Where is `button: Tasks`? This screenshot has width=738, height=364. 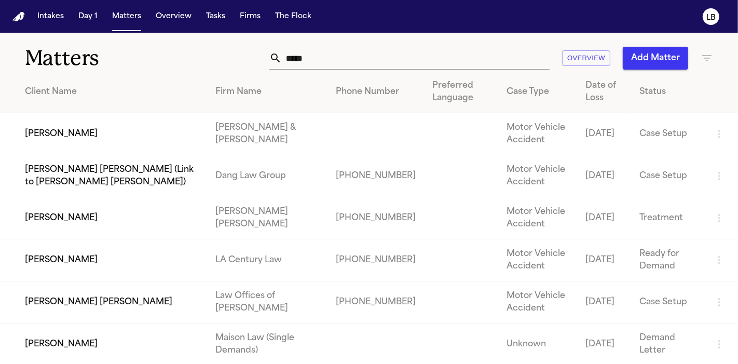 button: Tasks is located at coordinates (215, 17).